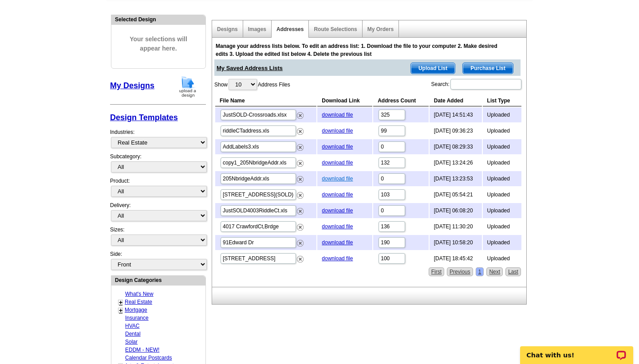  What do you see at coordinates (380, 29) in the screenshot?
I see `a: My Orders` at bounding box center [380, 29].